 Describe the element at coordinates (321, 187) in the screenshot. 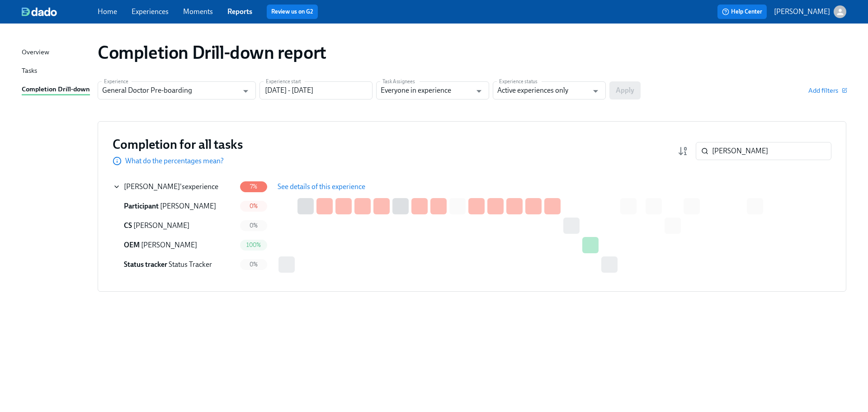

I see `button: See details of this experience` at that location.